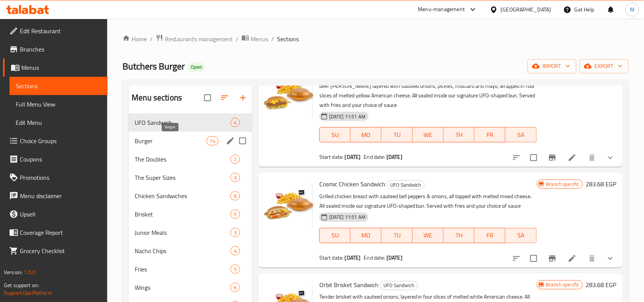 The image size is (644, 302). What do you see at coordinates (352, 184) in the screenshot?
I see `span: Cosmic Chicken Sandwich` at bounding box center [352, 184].